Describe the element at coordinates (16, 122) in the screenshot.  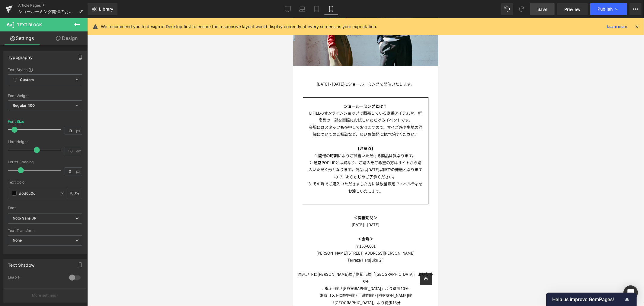
I see `div: Font Size` at that location.